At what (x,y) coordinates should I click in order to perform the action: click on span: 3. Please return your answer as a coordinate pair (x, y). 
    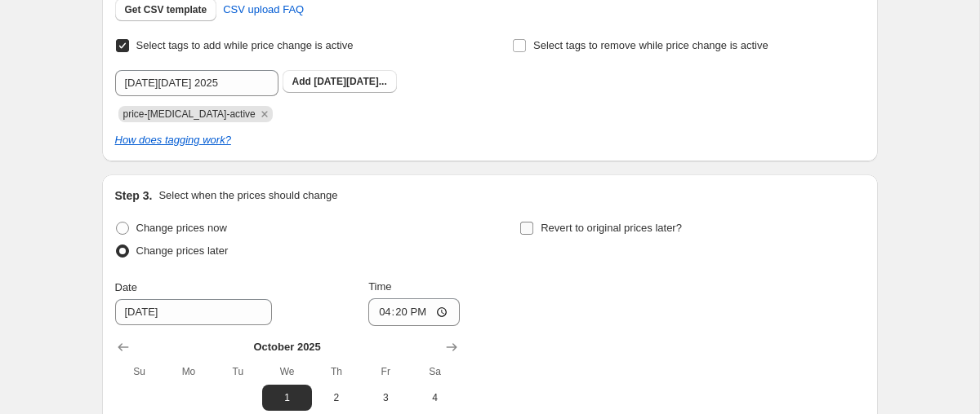
    Looking at the image, I should click on (385, 398).